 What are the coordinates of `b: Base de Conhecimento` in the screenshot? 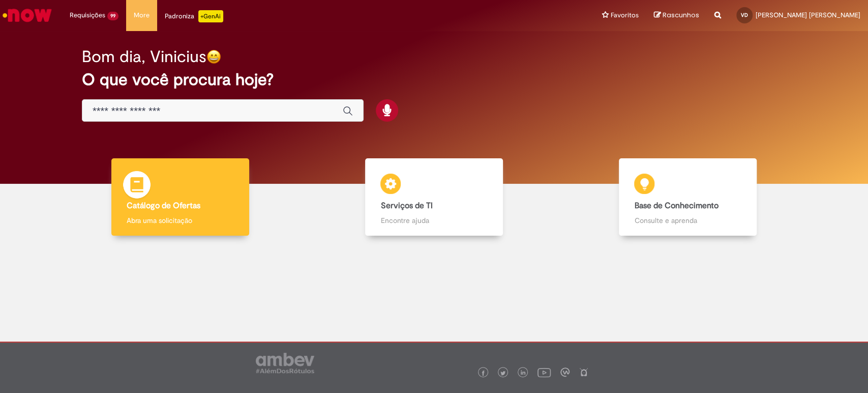 It's located at (676, 206).